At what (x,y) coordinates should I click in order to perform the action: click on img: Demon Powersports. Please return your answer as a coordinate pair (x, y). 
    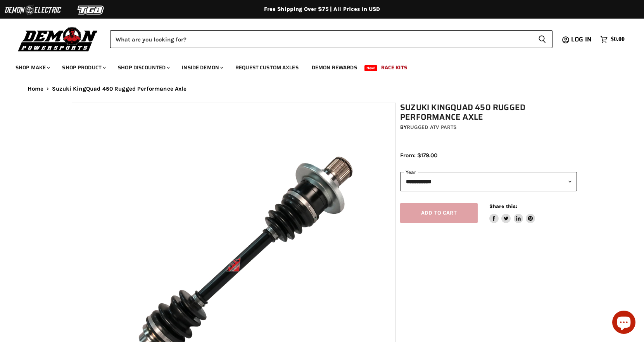
    Looking at the image, I should click on (58, 38).